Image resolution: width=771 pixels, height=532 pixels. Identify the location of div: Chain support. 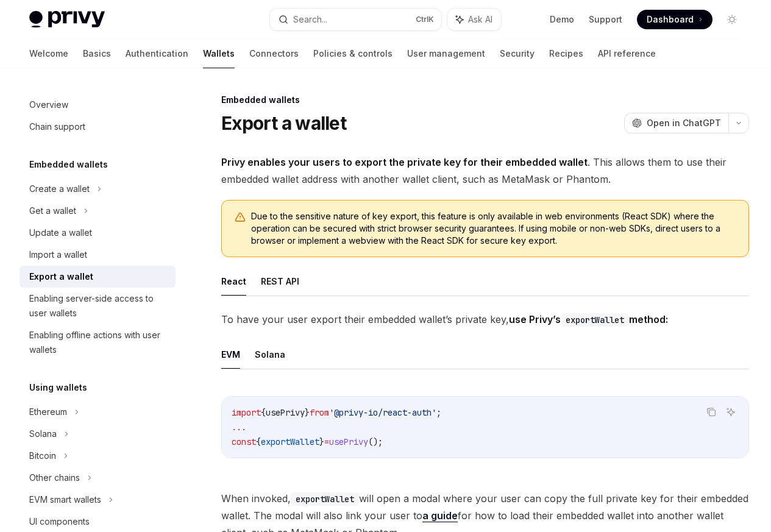
(57, 127).